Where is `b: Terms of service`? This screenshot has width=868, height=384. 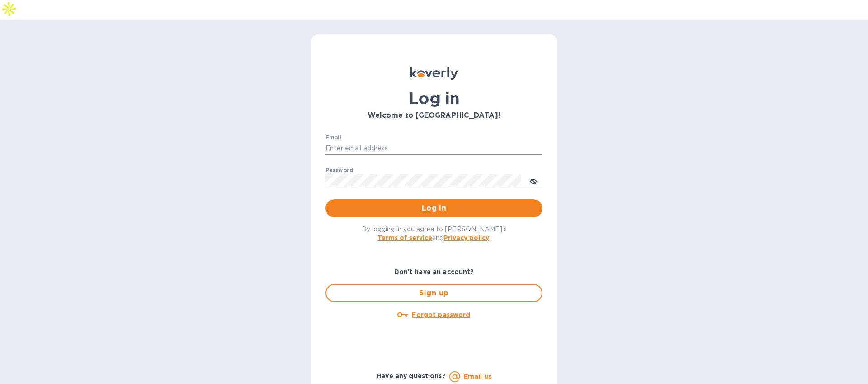 b: Terms of service is located at coordinates (405, 238).